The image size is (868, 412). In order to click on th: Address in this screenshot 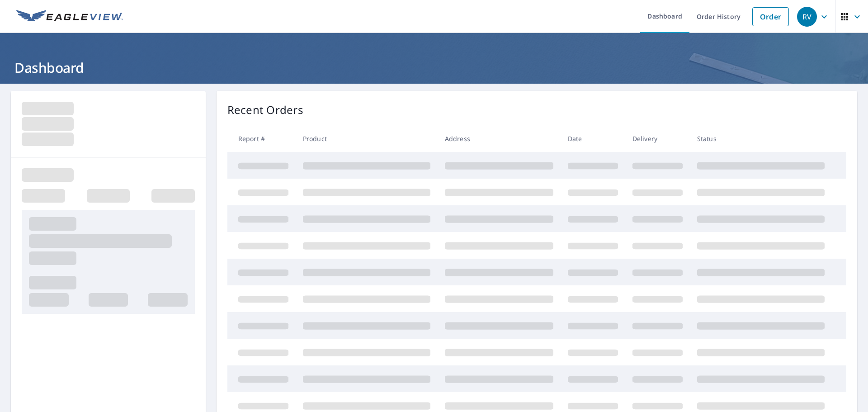, I will do `click(499, 138)`.